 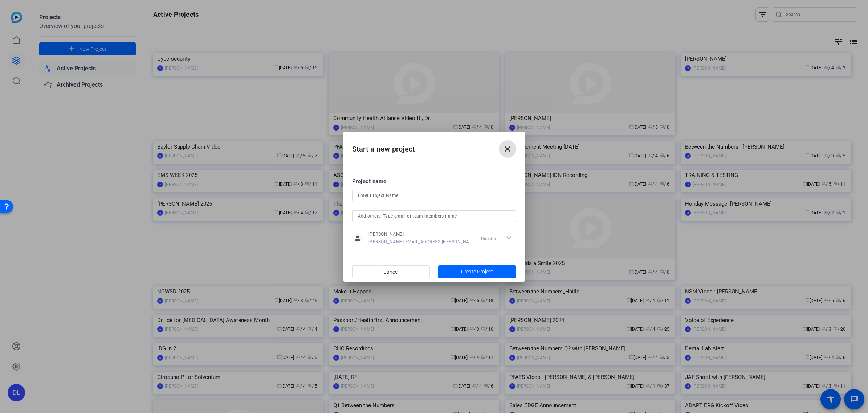 I want to click on mat-icon: close, so click(x=508, y=149).